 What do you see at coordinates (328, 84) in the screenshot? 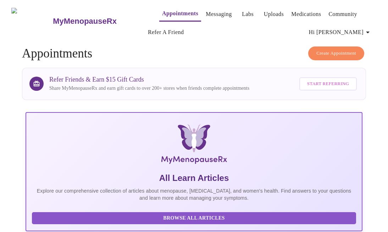
I see `a: Start Referring` at bounding box center [328, 84].